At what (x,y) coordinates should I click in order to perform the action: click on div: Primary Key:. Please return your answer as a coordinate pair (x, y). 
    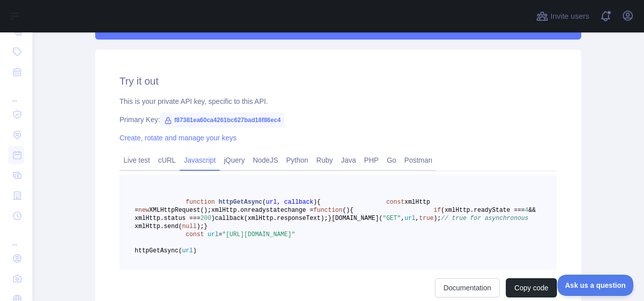
    Looking at the image, I should click on (338, 119).